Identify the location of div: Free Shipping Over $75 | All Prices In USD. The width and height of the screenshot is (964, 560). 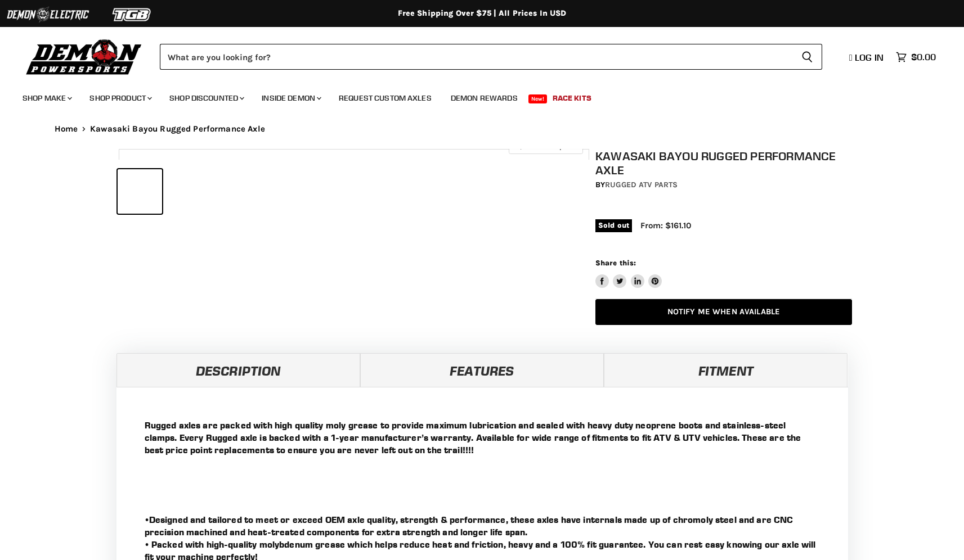
(482, 13).